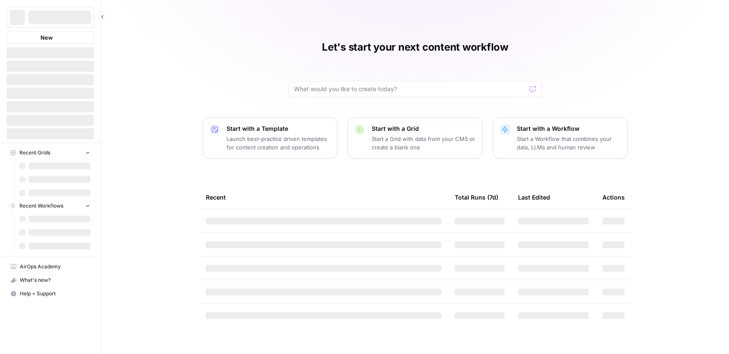 Image resolution: width=729 pixels, height=354 pixels. Describe the element at coordinates (35, 153) in the screenshot. I see `span: Recent Grids` at that location.